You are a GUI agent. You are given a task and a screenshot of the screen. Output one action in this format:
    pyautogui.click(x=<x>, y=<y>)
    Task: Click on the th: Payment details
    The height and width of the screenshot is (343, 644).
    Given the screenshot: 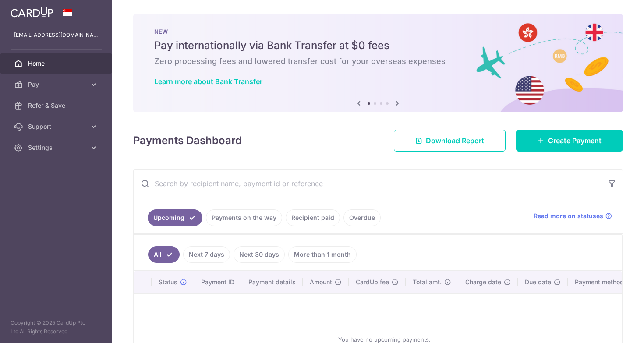 What is the action you would take?
    pyautogui.click(x=272, y=282)
    